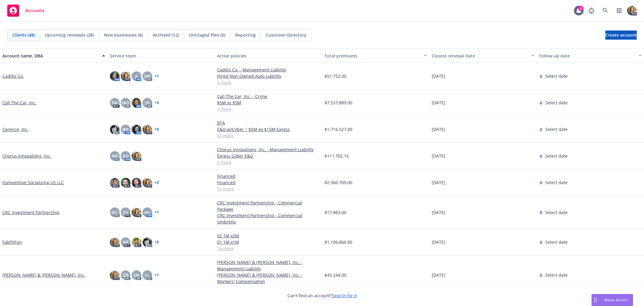 Image resolution: width=644 pixels, height=306 pixels. I want to click on a: Financed, so click(268, 182).